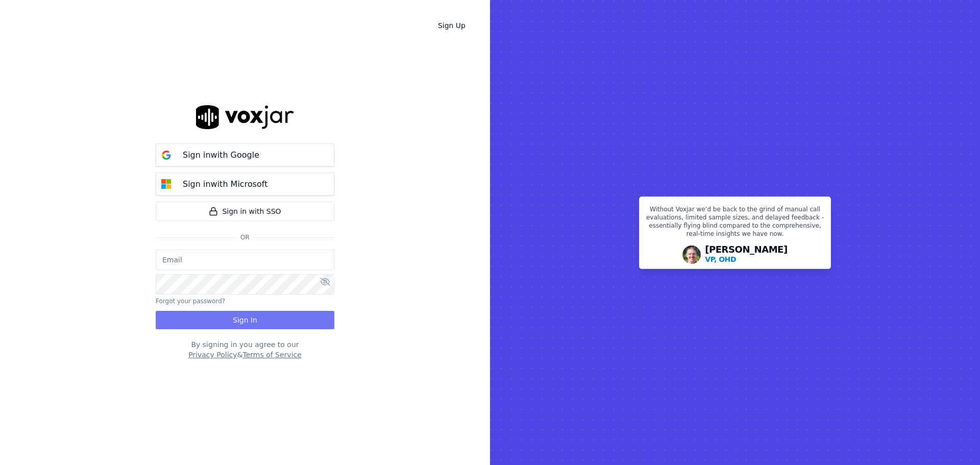 The width and height of the screenshot is (980, 465). I want to click on button: Sign inwith Microsoft, so click(245, 184).